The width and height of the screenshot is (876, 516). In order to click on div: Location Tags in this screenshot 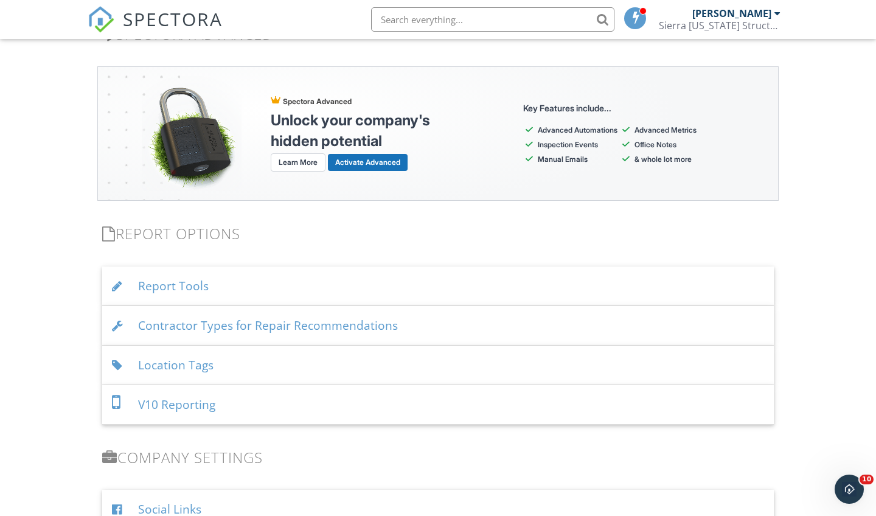, I will do `click(438, 365)`.